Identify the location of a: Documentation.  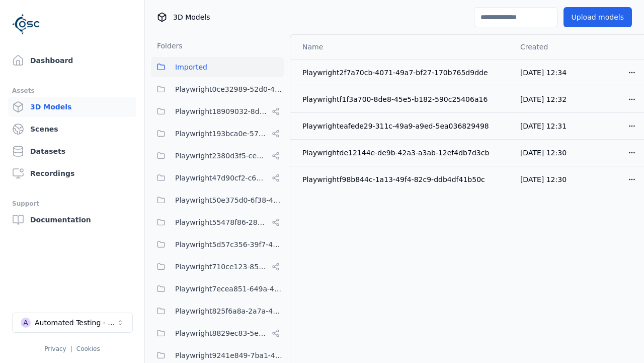
(72, 220).